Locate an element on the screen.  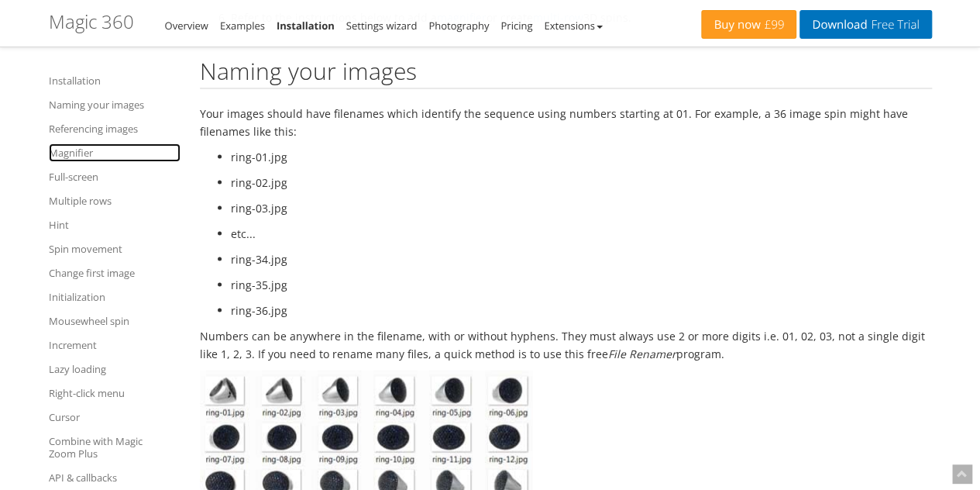
span: £99 is located at coordinates (772, 25).